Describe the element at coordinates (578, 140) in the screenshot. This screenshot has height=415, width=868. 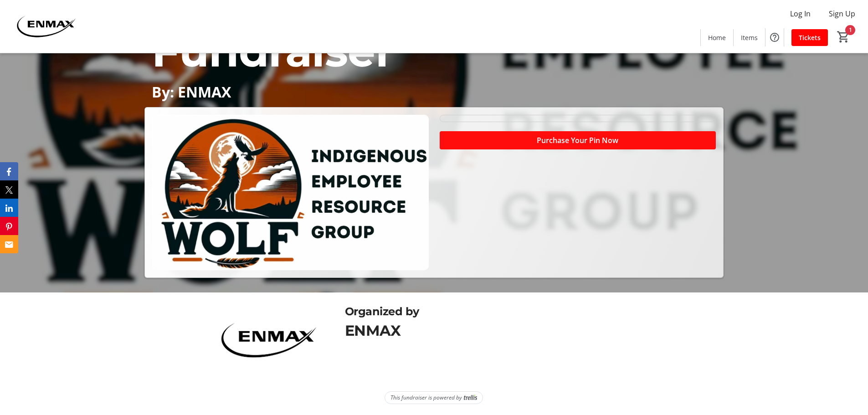
I see `button: Purchase Your Pin Now` at that location.